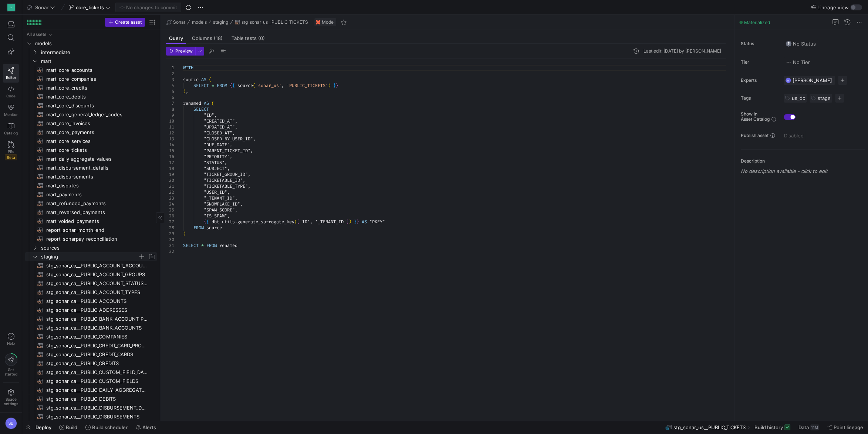 The image size is (868, 434). What do you see at coordinates (759, 98) in the screenshot?
I see `span: Tags` at bounding box center [759, 98].